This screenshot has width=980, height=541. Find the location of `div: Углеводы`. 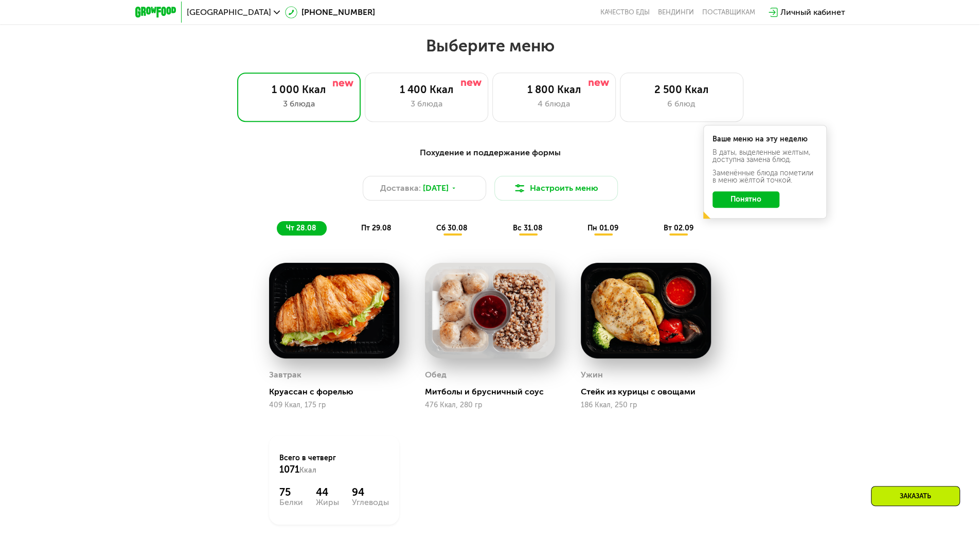

div: Углеводы is located at coordinates (370, 502).